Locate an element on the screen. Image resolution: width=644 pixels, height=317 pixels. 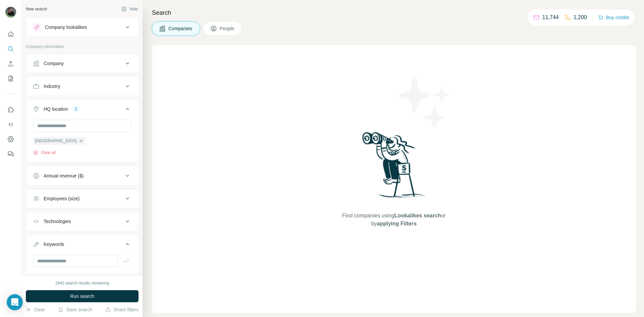
div: Industry is located at coordinates (52, 86).